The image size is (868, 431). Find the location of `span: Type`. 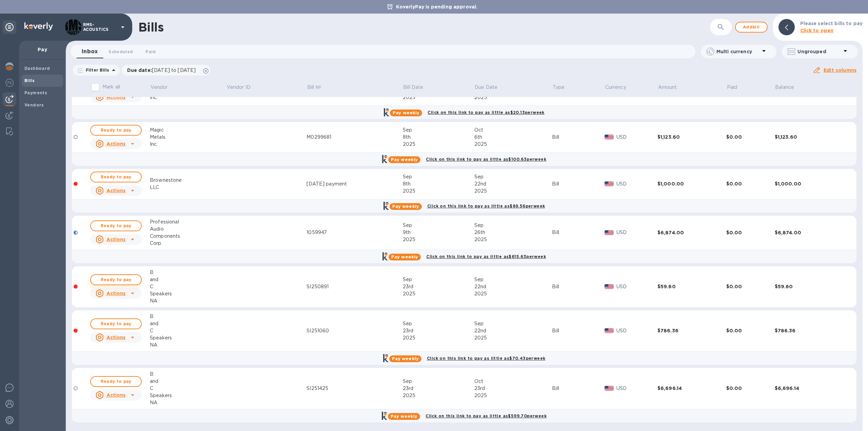

span: Type is located at coordinates (563, 87).